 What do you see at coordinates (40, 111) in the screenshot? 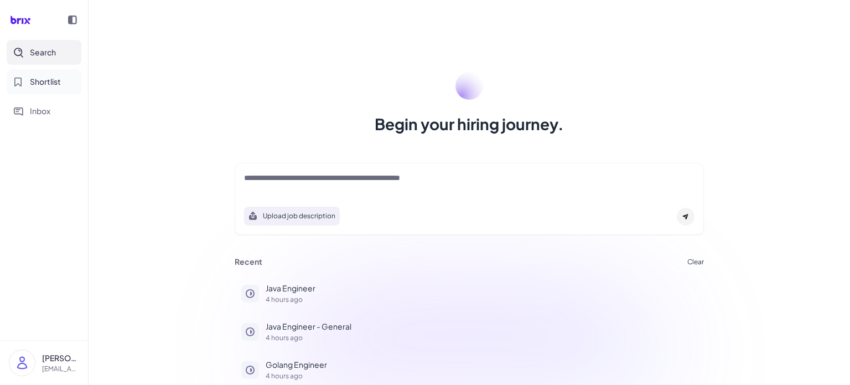
I see `span: Inbox` at bounding box center [40, 111].